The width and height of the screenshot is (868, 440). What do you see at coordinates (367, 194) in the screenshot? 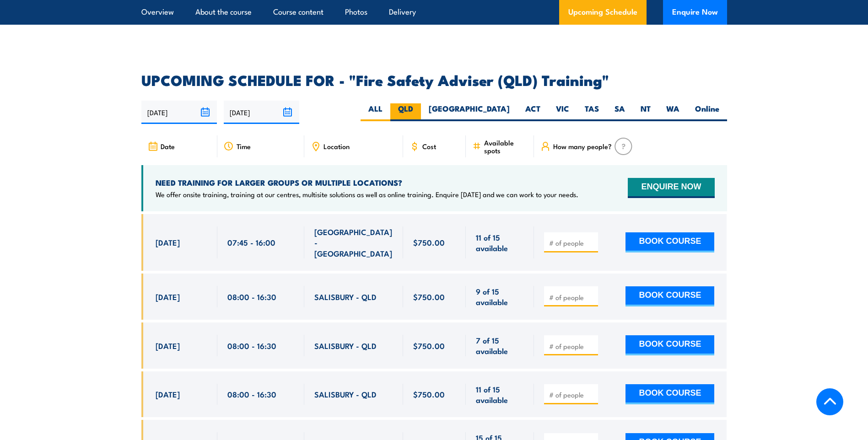
I see `p: We offer onsite training, training at our centres, multisite solutions as well as online training...` at bounding box center [367, 194].